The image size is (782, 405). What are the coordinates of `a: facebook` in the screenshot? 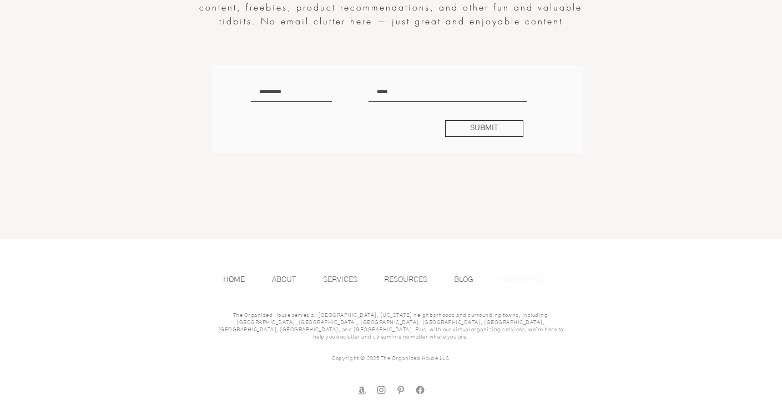 It's located at (420, 391).